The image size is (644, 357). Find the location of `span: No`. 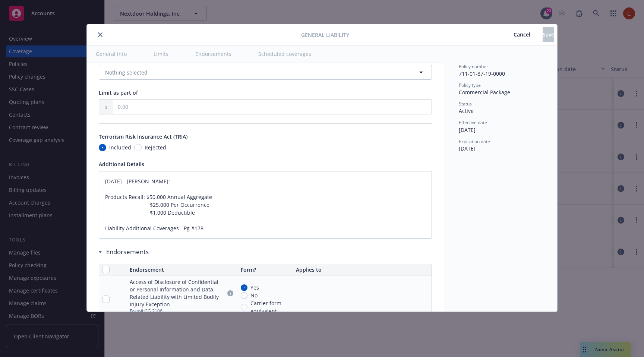

span: No is located at coordinates (254, 295).